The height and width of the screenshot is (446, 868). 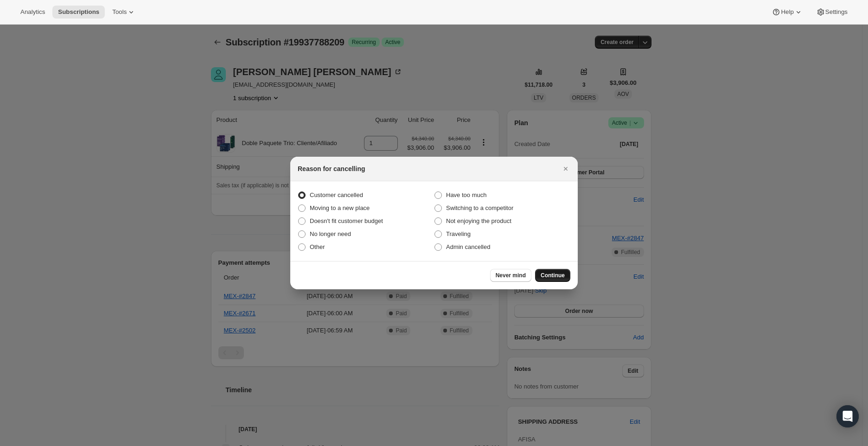 What do you see at coordinates (511, 276) in the screenshot?
I see `span: Never mind` at bounding box center [511, 276].